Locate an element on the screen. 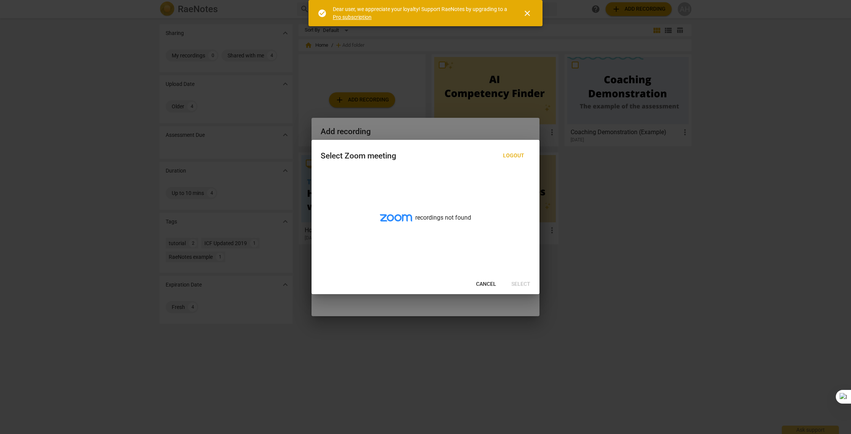 This screenshot has height=434, width=851. span: Logout is located at coordinates (514, 156).